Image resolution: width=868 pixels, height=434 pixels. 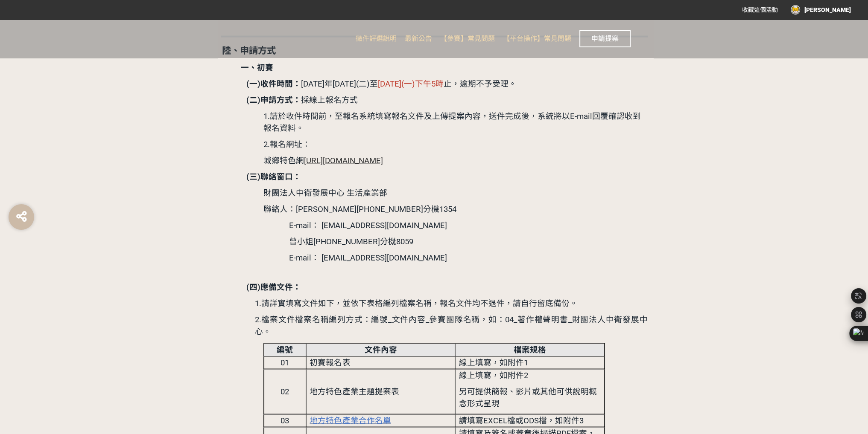 What do you see at coordinates (350, 421) in the screenshot?
I see `a: 地方特色產業合作名單` at bounding box center [350, 421].